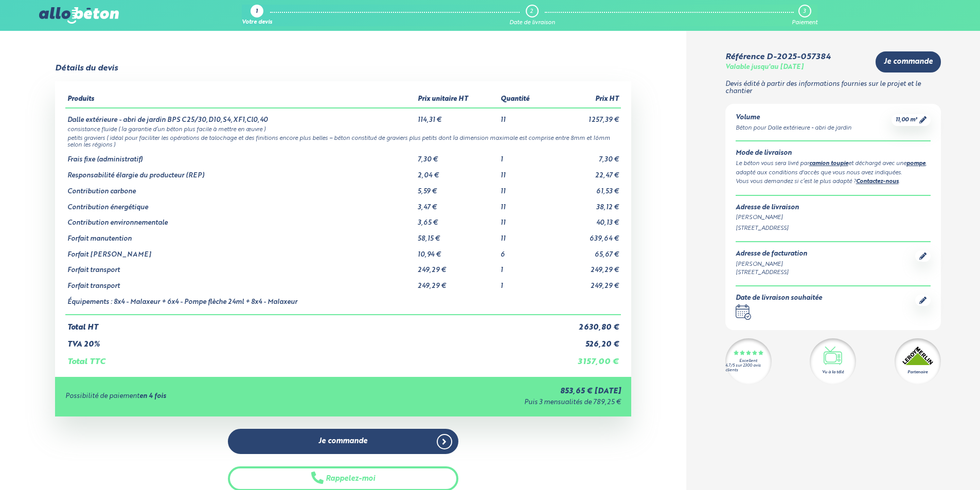  I want to click on td: Contribution environnementale, so click(241, 219).